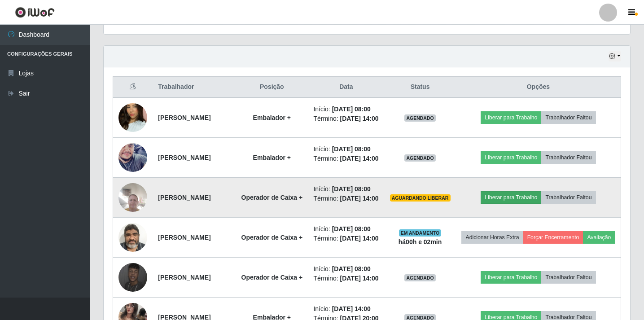 This screenshot has width=644, height=320. What do you see at coordinates (271, 87) in the screenshot?
I see `th: Posição` at bounding box center [271, 87].